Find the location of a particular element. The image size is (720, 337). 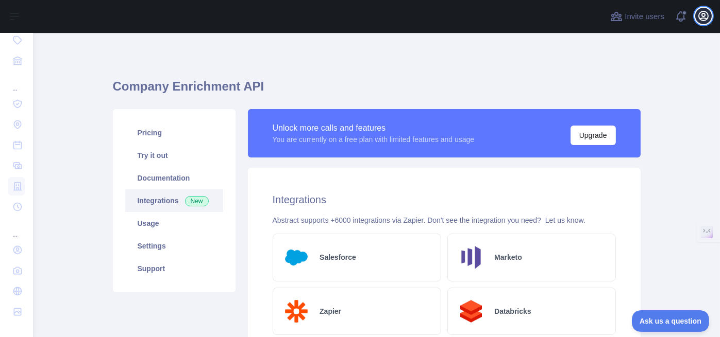

h2: Zapier is located at coordinates (330, 312).